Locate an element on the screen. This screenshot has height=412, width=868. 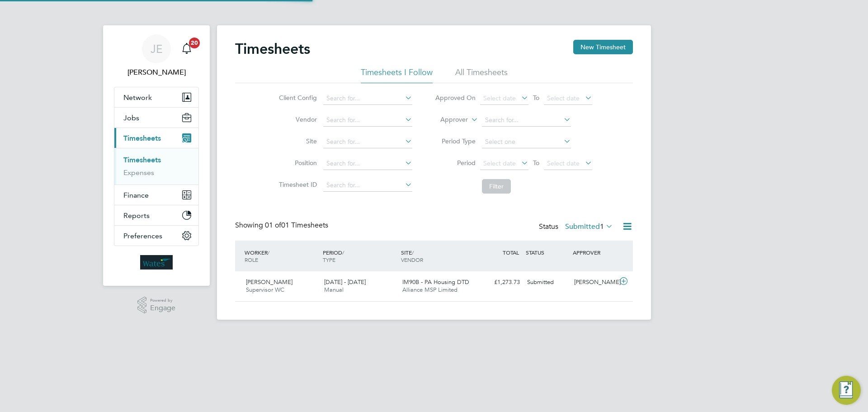
button: Timesheets is located at coordinates (156, 138).